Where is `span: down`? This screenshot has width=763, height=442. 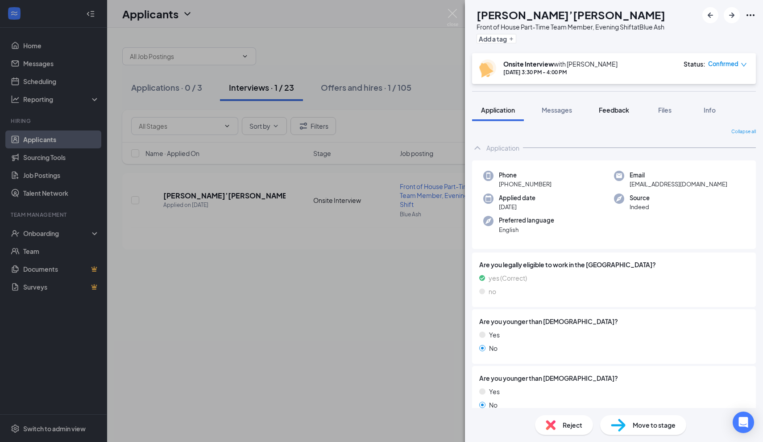
span: down is located at coordinates (744, 65).